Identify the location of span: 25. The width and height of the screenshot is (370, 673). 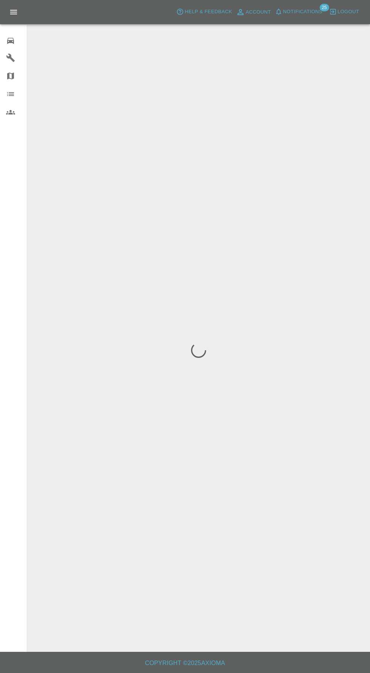
(324, 8).